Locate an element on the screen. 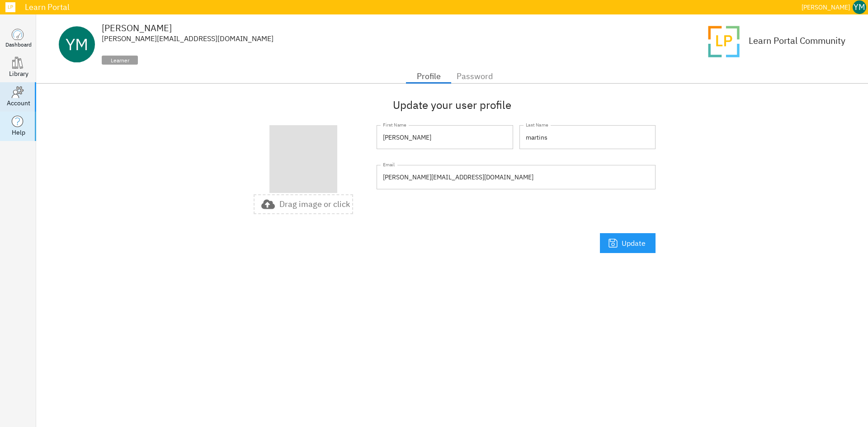 Image resolution: width=868 pixels, height=427 pixels. button: Update is located at coordinates (628, 243).